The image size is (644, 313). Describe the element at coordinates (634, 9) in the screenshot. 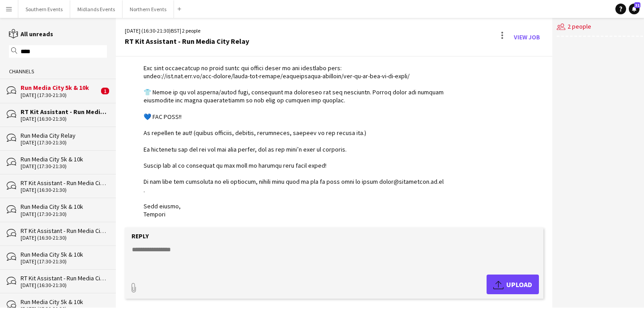

I see `a: 31` at that location.